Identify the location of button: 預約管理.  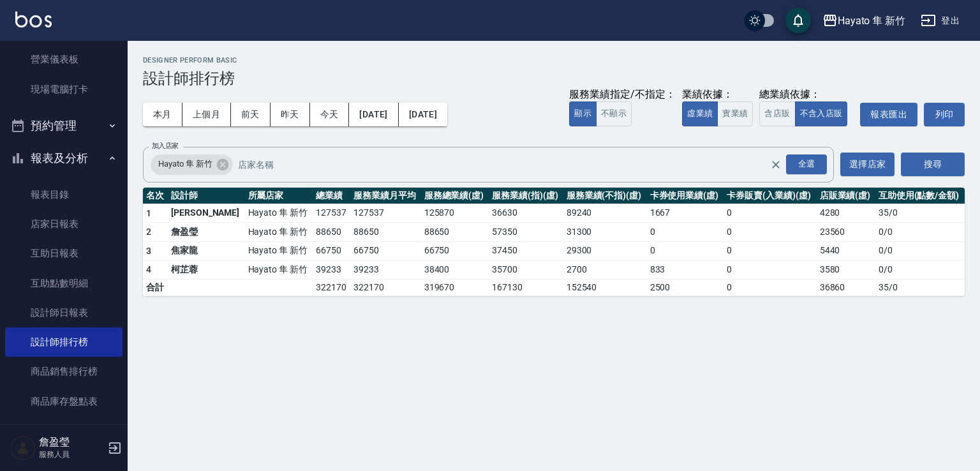
(64, 125).